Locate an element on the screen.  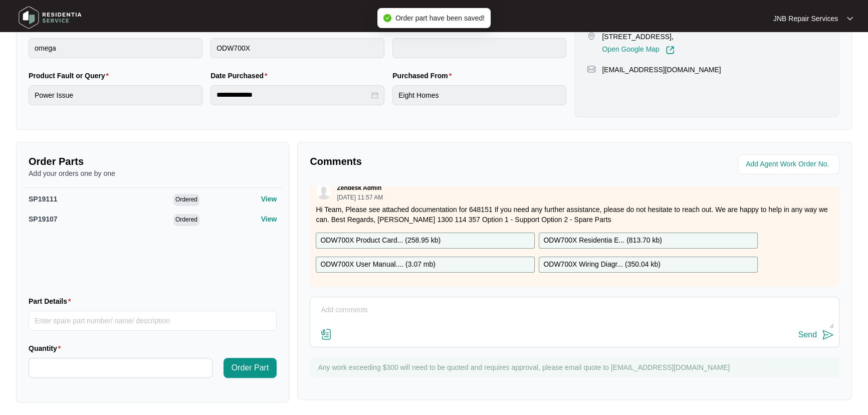
p: Order Parts is located at coordinates (153, 161).